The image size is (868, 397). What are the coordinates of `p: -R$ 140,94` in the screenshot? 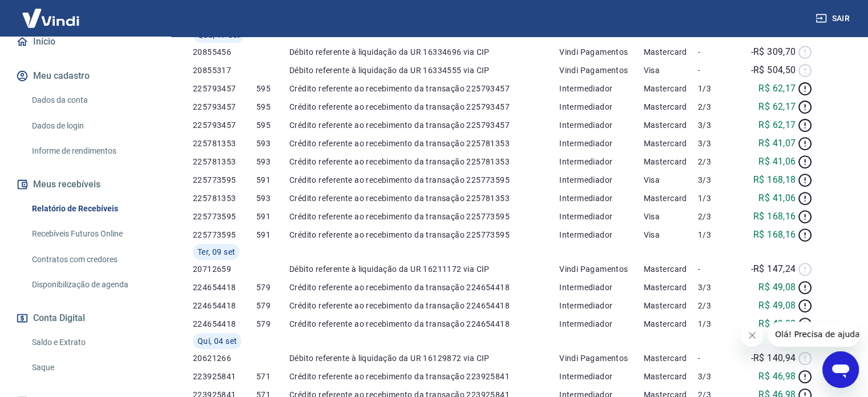 It's located at (773, 358).